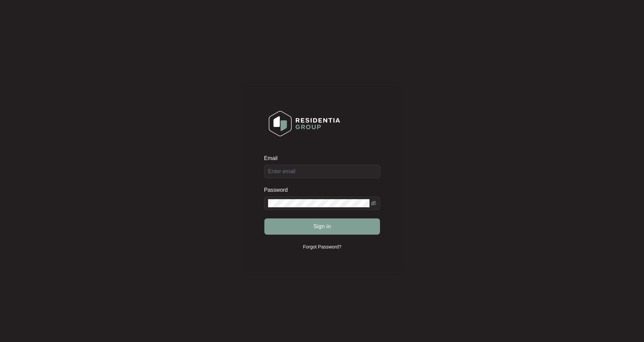 The height and width of the screenshot is (342, 644). Describe the element at coordinates (304, 123) in the screenshot. I see `img: Login Logo` at that location.